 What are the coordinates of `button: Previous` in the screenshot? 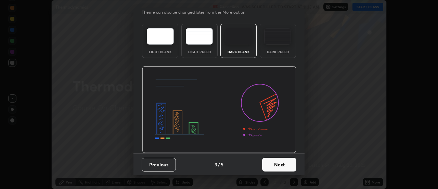 It's located at (159, 164).